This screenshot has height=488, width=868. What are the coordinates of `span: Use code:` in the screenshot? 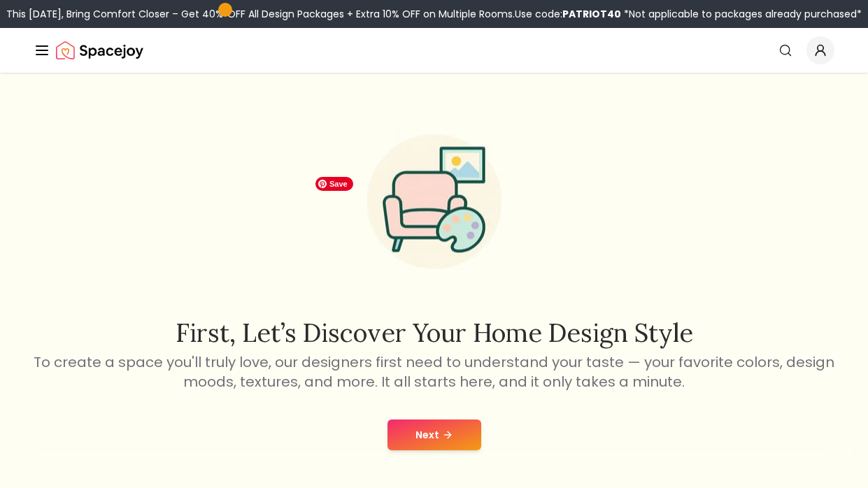 It's located at (568, 14).